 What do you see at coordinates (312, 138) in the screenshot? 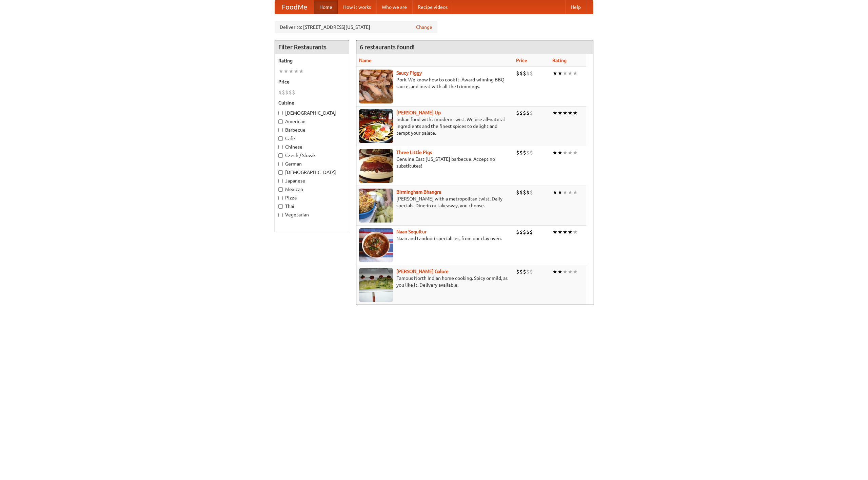
I see `label: Cafe` at bounding box center [312, 138].